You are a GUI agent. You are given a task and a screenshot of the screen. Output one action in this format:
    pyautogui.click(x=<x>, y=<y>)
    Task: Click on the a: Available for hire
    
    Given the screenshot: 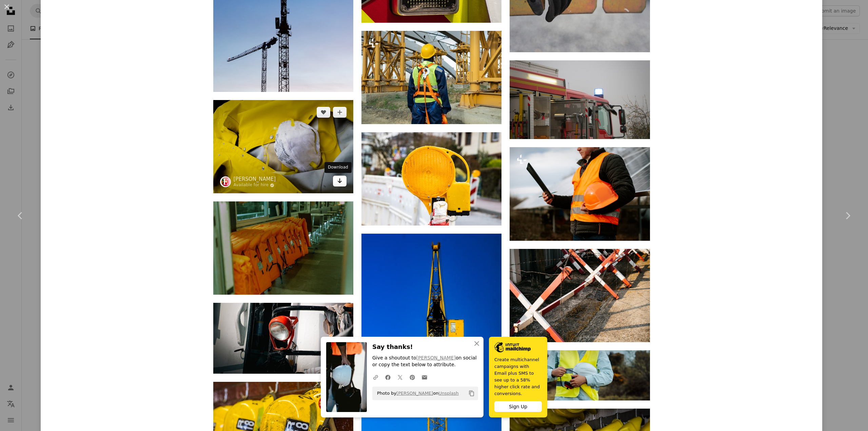 What is the action you would take?
    pyautogui.click(x=255, y=185)
    